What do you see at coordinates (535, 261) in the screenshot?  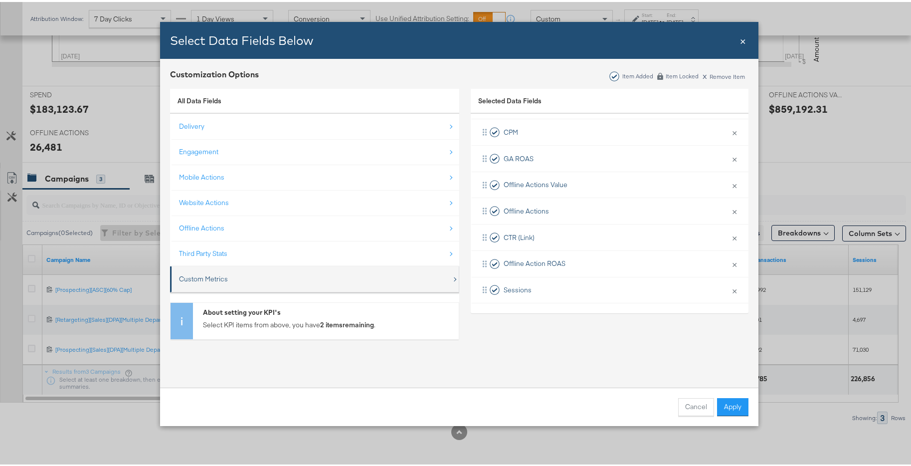 I see `span: Offline Action ROAS` at bounding box center [535, 261].